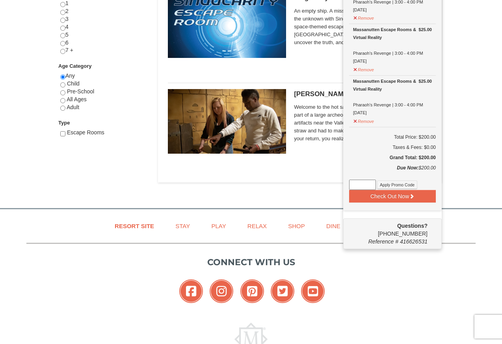 This screenshot has height=344, width=502. Describe the element at coordinates (393, 172) in the screenshot. I see `div: $200.00` at that location.